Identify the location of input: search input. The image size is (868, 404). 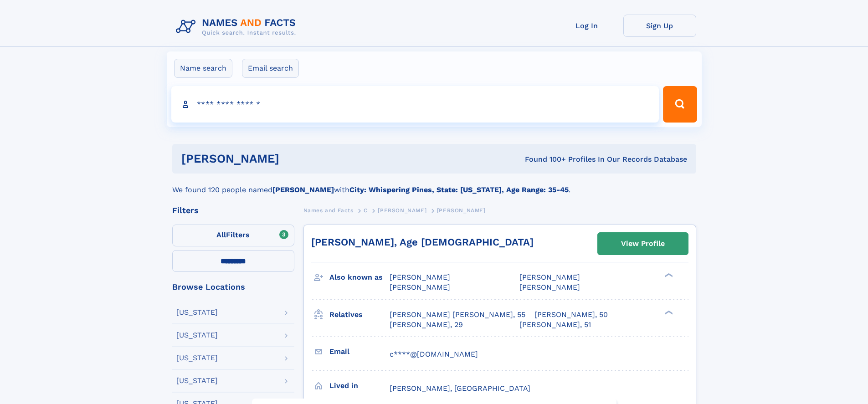
(415, 104).